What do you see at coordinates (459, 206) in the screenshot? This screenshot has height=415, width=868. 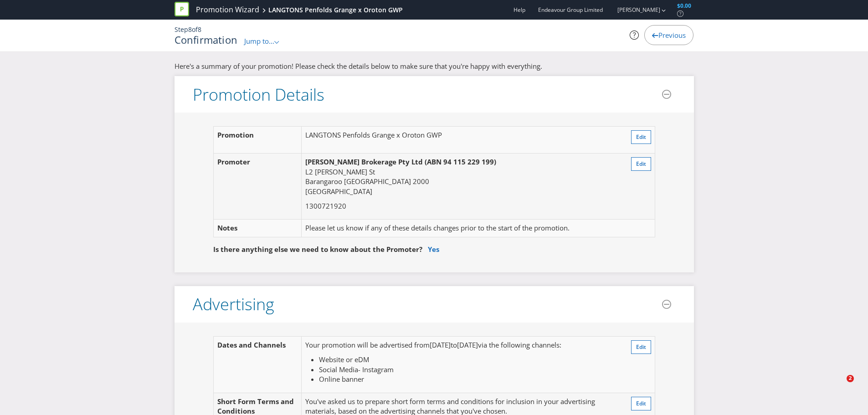 I see `p: 1300721920` at bounding box center [459, 206].